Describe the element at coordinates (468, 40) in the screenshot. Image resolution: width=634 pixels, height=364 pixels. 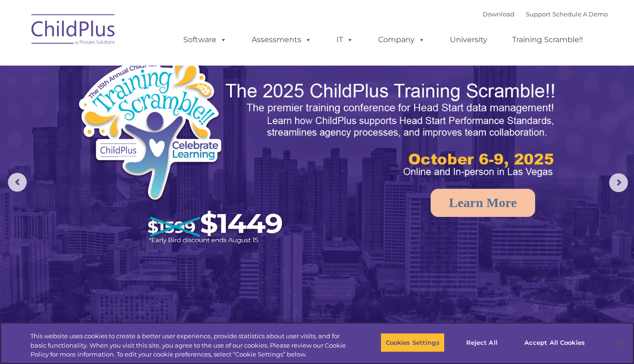
I see `a: University` at that location.